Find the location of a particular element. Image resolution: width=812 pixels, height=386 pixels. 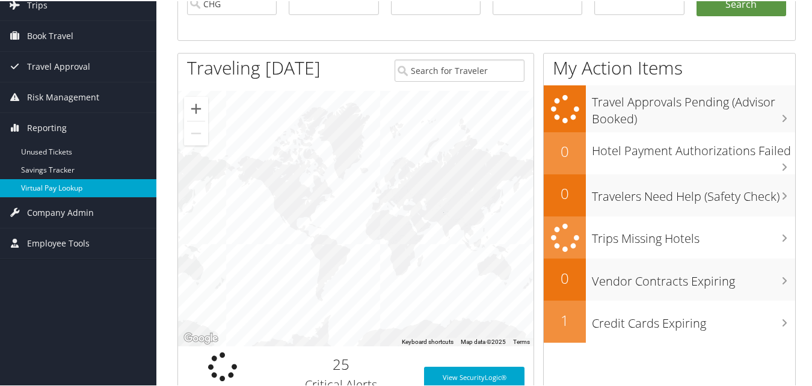

span: Map data ©2025 is located at coordinates (483, 340).